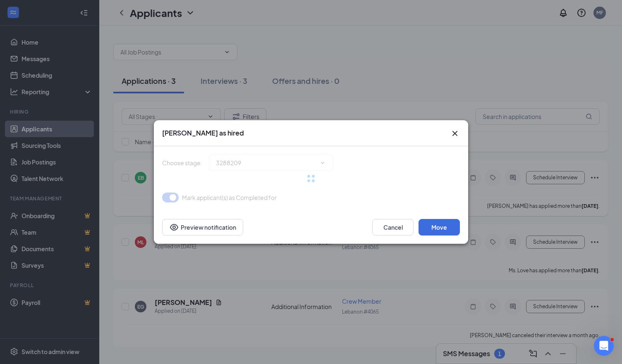  I want to click on button: Close, so click(455, 133).